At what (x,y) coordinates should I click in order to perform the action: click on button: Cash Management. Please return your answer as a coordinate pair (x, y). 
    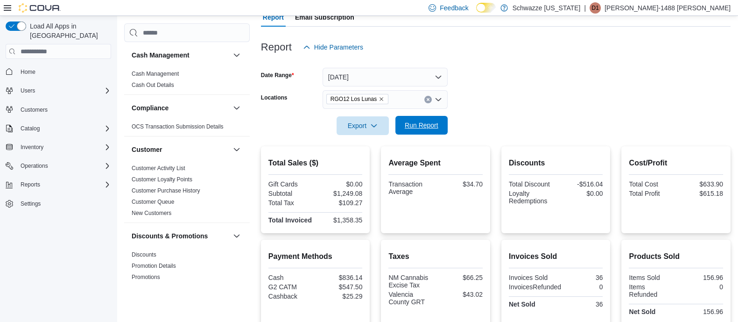
    Looking at the image, I should click on (237, 55).